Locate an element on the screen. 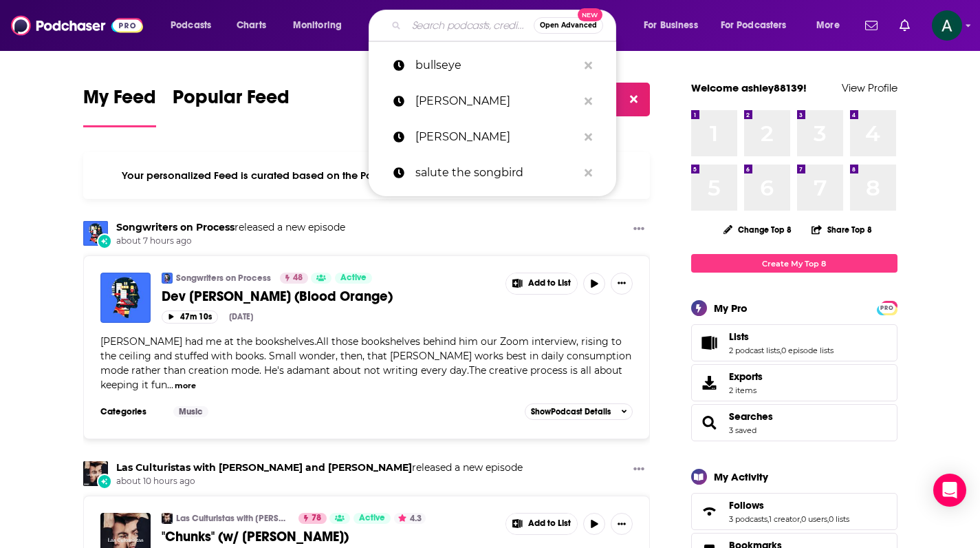 The image size is (980, 548). a: 0 episode lists is located at coordinates (807, 350).